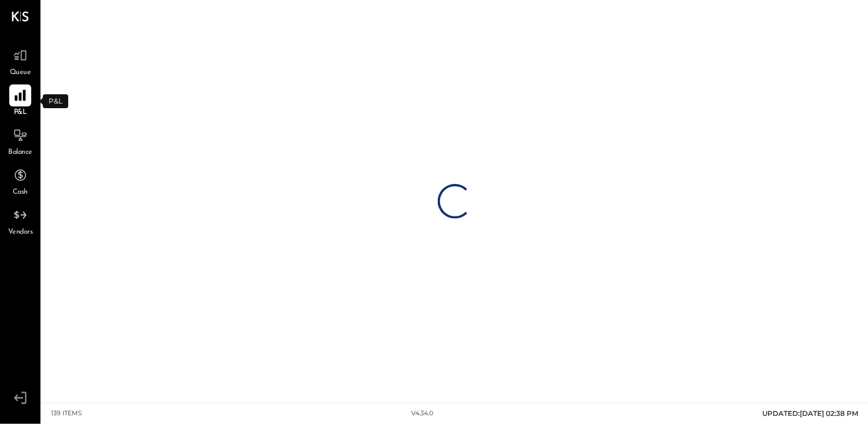 The width and height of the screenshot is (868, 424). Describe the element at coordinates (20, 113) in the screenshot. I see `span: P&L` at that location.